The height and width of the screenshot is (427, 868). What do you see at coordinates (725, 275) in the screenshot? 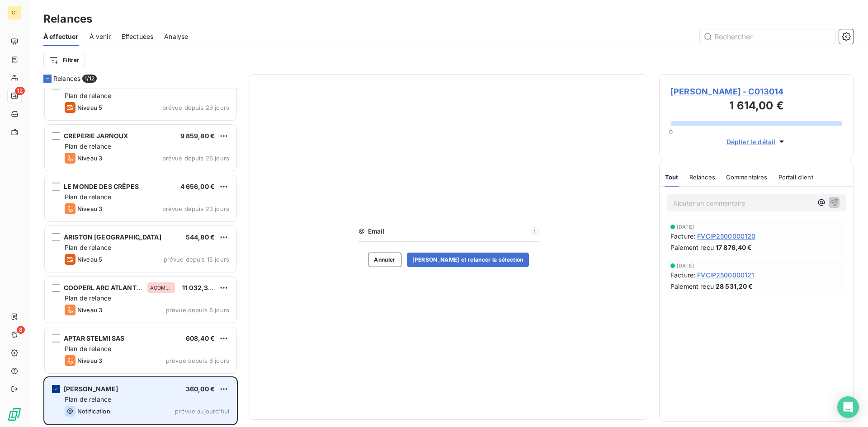
I see `span: FVCIP2500000121` at bounding box center [725, 275].